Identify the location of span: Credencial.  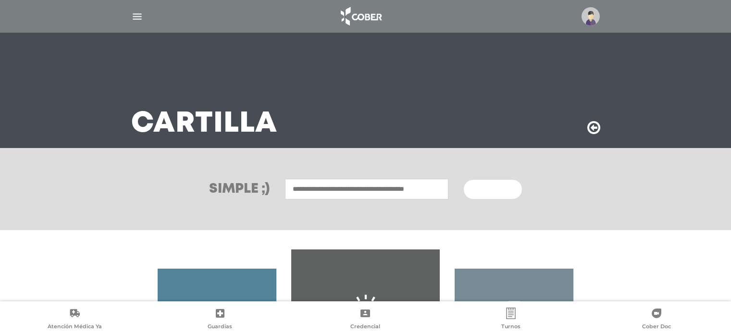
(365, 327).